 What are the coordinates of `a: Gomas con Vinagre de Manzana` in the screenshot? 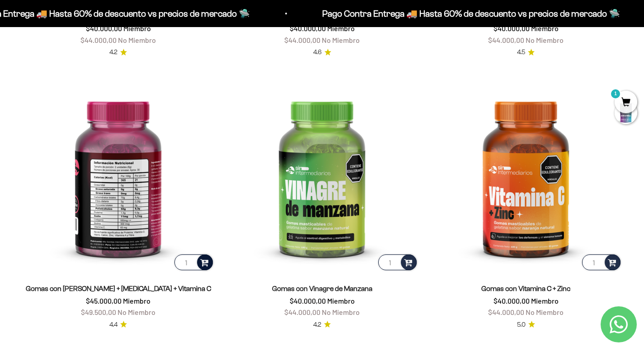 It's located at (323, 288).